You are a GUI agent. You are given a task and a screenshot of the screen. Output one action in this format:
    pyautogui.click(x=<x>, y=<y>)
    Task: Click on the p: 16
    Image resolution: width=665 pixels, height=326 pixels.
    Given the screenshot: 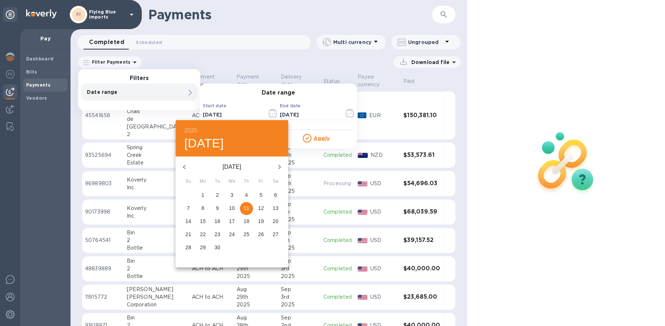 What is the action you would take?
    pyautogui.click(x=217, y=221)
    